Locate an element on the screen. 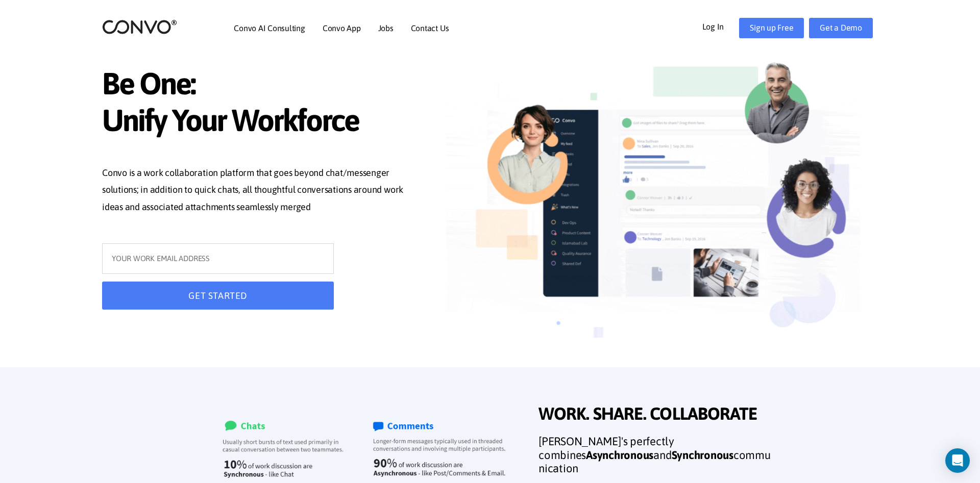 The width and height of the screenshot is (980, 483). p: Convo is a work collaboration platform that goes beyond chat/messenger solutions; in addition to ... is located at coordinates (259, 191).